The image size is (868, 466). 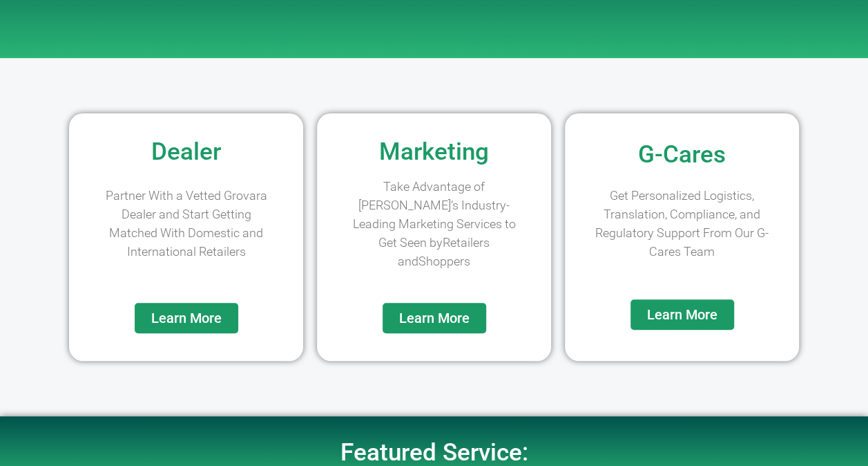 What do you see at coordinates (434, 452) in the screenshot?
I see `h2: Featured Service:` at bounding box center [434, 452].